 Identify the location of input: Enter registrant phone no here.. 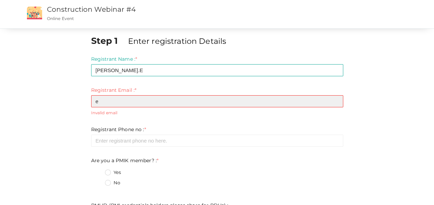
(217, 140).